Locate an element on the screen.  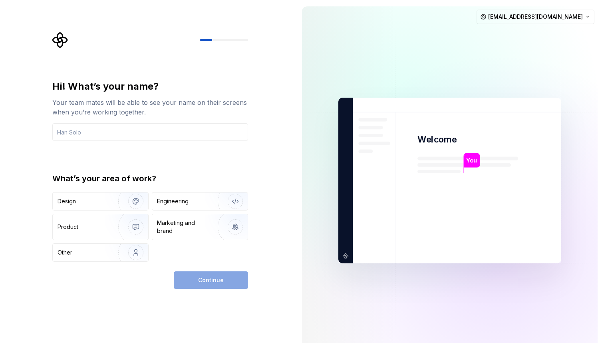
input: Han Solo is located at coordinates (150, 132).